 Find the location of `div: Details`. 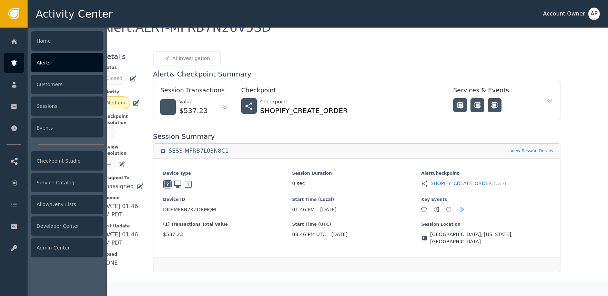

div: Details is located at coordinates (122, 57).